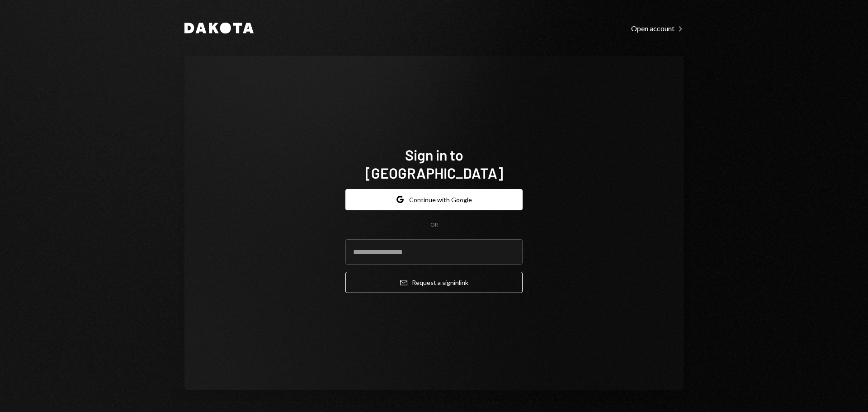 This screenshot has width=868, height=412. I want to click on button: Request a signinlink, so click(434, 282).